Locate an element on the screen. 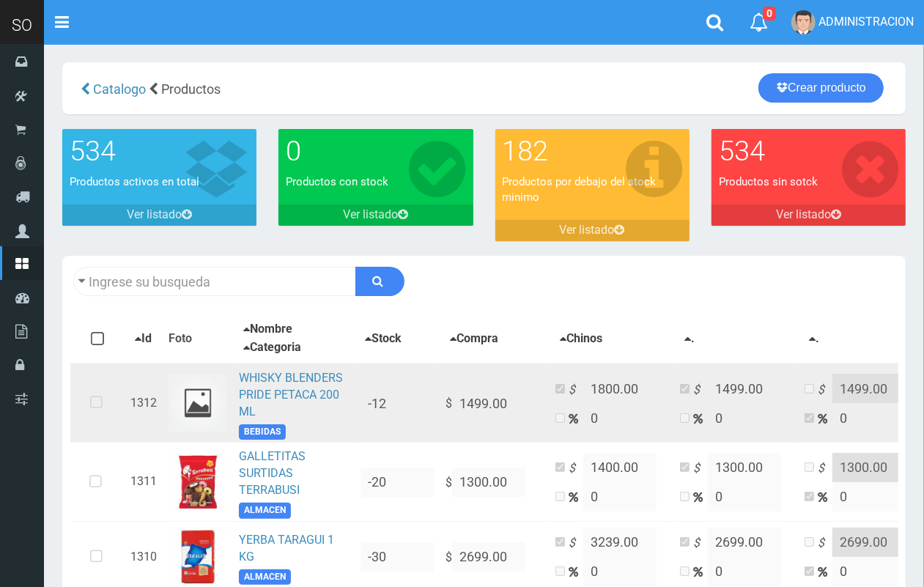 This screenshot has width=924, height=587. a: Crear producto is located at coordinates (821, 88).